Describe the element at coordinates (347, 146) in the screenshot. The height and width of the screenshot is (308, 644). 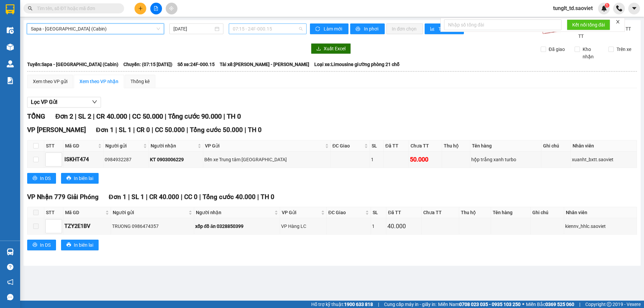
I see `span: ĐC Giao` at that location.